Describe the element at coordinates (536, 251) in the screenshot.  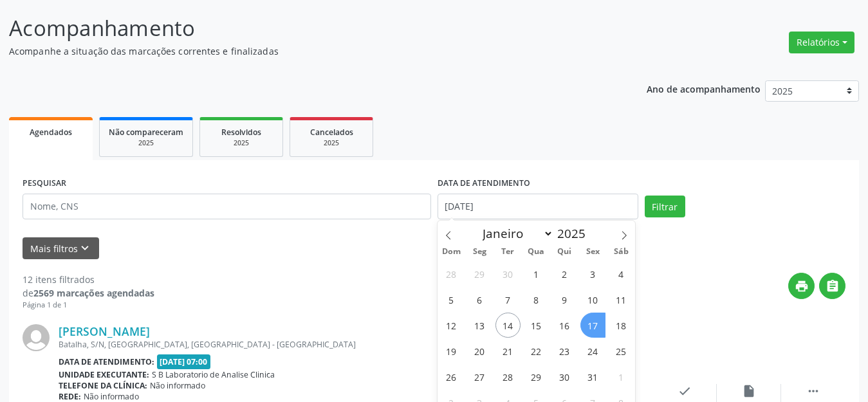
I see `span: Qua` at that location.